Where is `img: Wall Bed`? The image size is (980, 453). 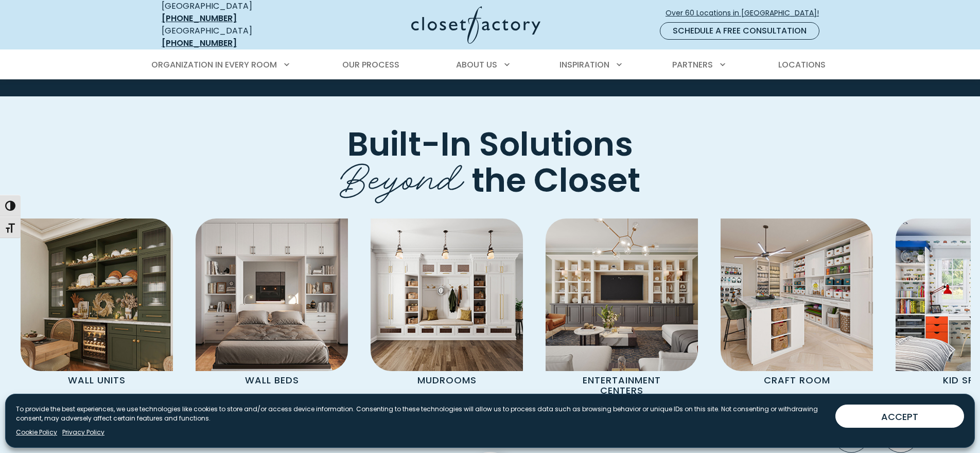
img: Wall Bed is located at coordinates (272, 295).